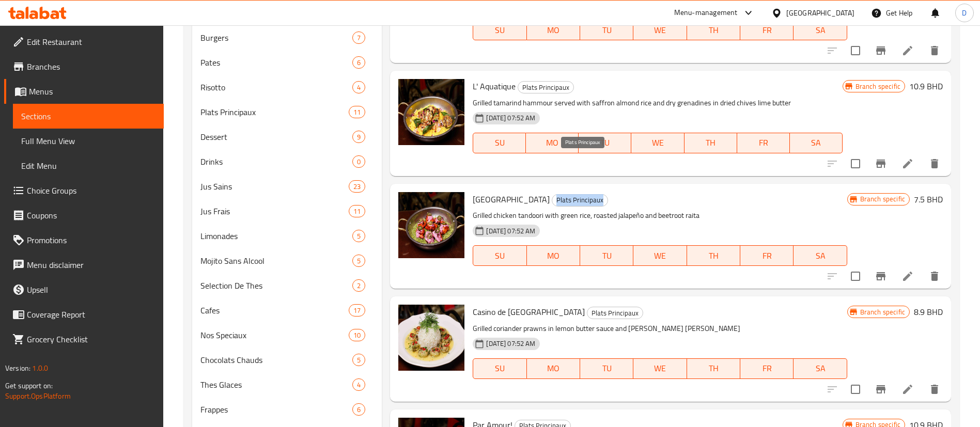 This screenshot has height=427, width=980. What do you see at coordinates (91, 315) in the screenshot?
I see `span: Coverage Report` at bounding box center [91, 315].